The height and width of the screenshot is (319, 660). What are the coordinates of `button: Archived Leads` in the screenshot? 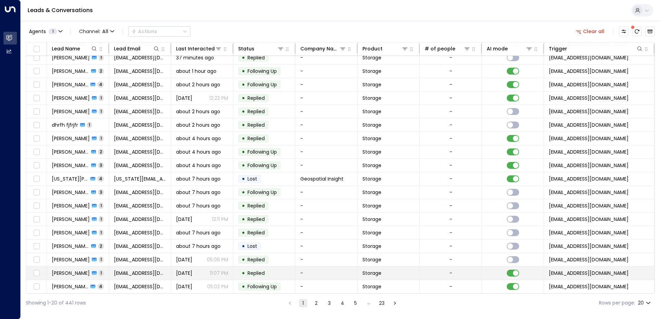 It's located at (650, 31).